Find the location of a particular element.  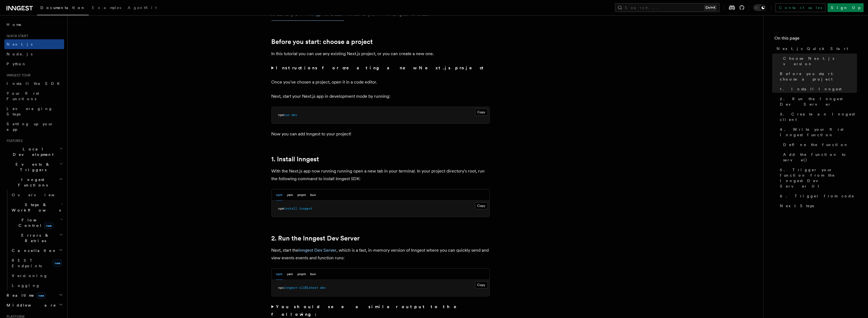

a: Logging is located at coordinates (37, 285).